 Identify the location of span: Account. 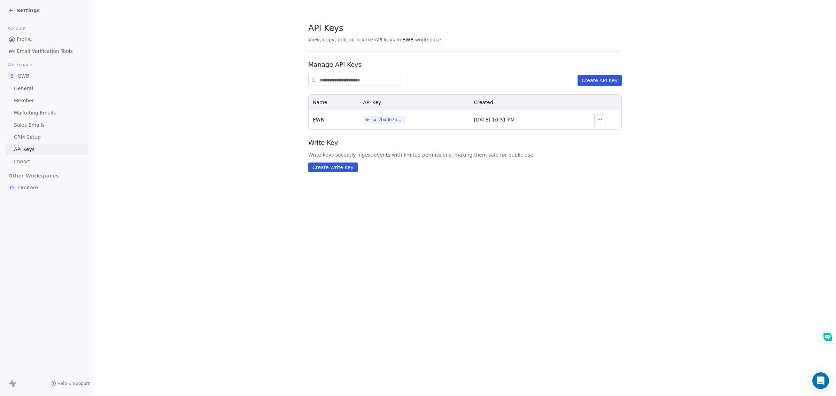
(17, 29).